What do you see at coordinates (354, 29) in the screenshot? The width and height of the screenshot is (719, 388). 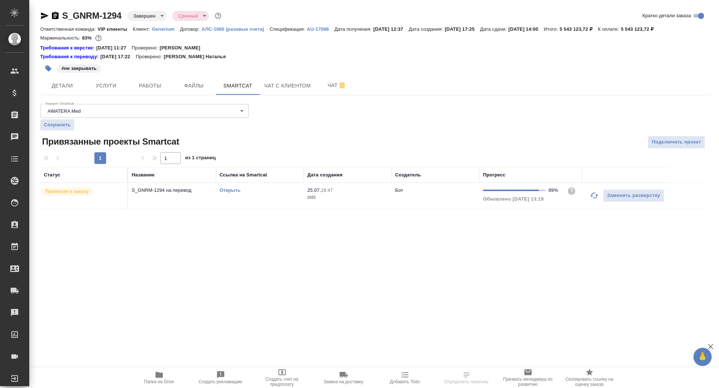 I see `p: Дата получения:` at bounding box center [354, 29].